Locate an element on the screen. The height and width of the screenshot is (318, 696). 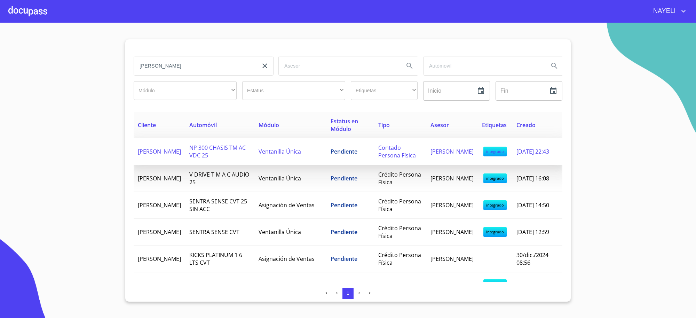
span: SENTRA SENSE CVT 25 SIN ACC is located at coordinates (218, 205).